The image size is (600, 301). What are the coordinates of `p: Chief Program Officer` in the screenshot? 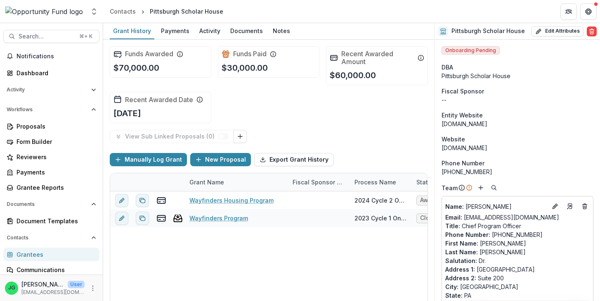 It's located at (518, 225).